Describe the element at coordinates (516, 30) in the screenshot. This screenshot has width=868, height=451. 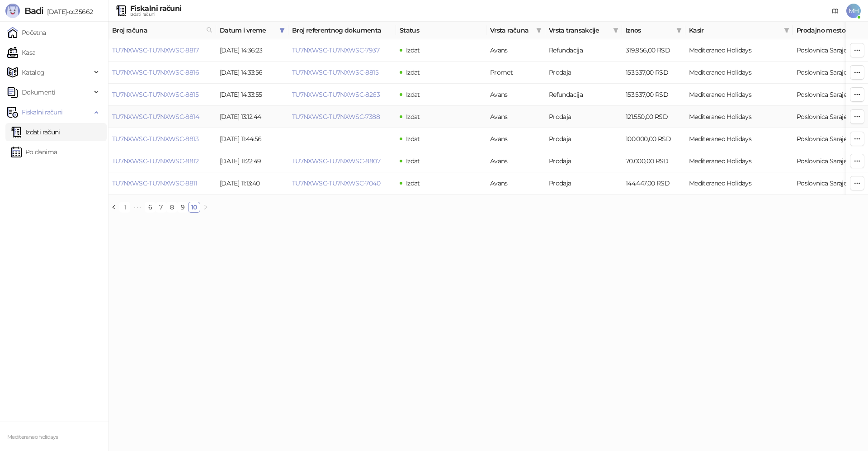
I see `th: Vrsta računa` at that location.